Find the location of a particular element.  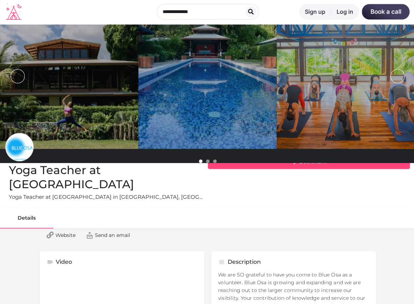

div: next is located at coordinates (396, 77).